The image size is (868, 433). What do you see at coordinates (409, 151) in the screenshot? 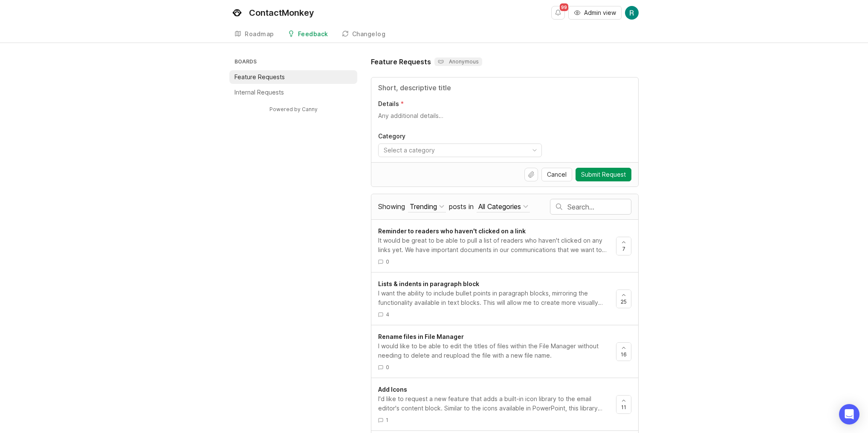
I see `div: Select a category` at bounding box center [409, 151].